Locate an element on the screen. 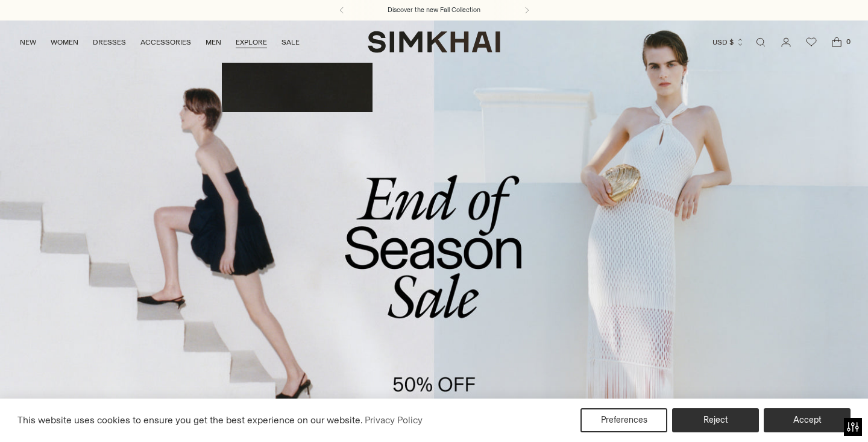 This screenshot has width=868, height=442. a: Discover the new Fall Collection is located at coordinates (434, 11).